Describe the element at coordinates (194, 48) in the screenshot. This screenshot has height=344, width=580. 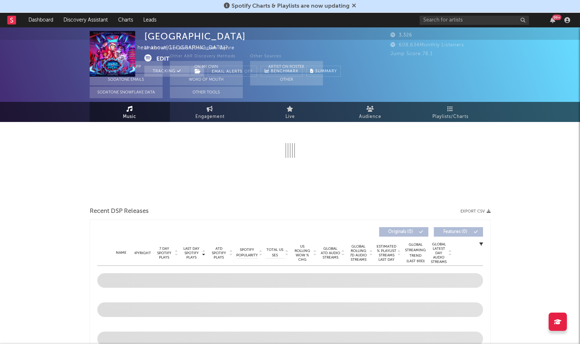
I see `div: Unknown Location | Unknown Genre` at that location.